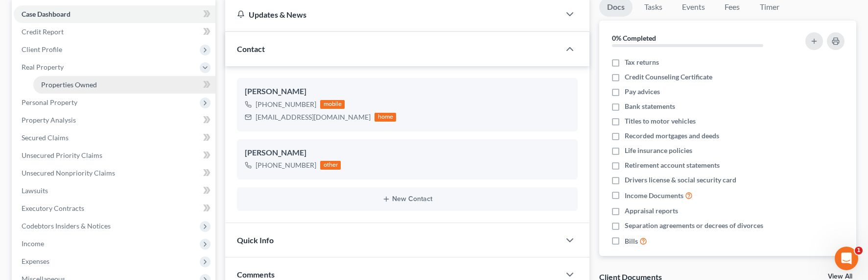  I want to click on a: Unsecured Nonpriority Claims, so click(114, 173).